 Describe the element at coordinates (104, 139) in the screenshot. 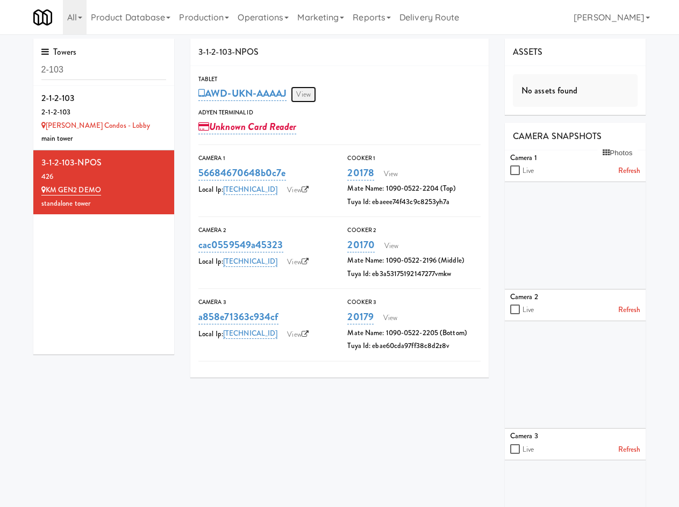

I see `div: main tower` at that location.